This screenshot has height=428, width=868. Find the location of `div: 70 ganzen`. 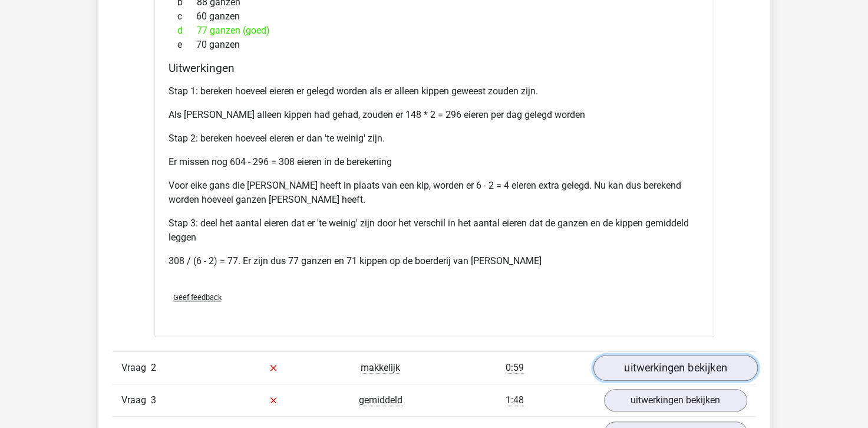

div: 70 ganzen is located at coordinates (434, 45).